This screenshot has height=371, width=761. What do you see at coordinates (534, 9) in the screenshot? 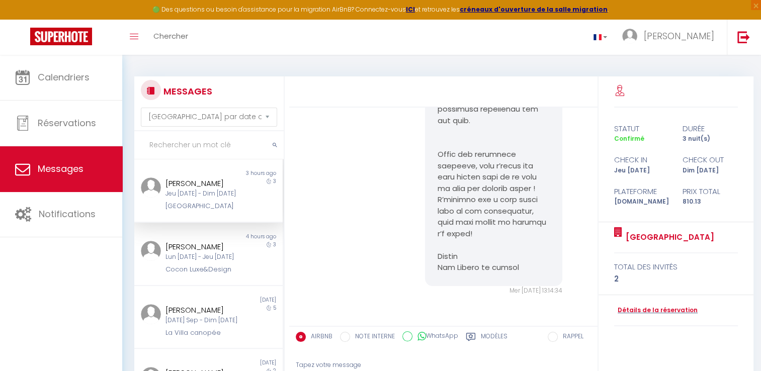
I see `strong: créneaux d'ouverture de la salle migration` at bounding box center [534, 9].